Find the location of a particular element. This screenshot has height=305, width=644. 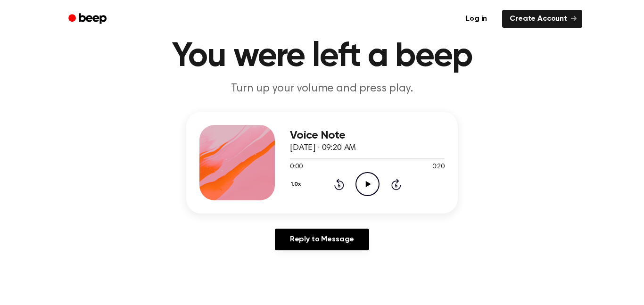

span: 0:00 is located at coordinates (296, 167).